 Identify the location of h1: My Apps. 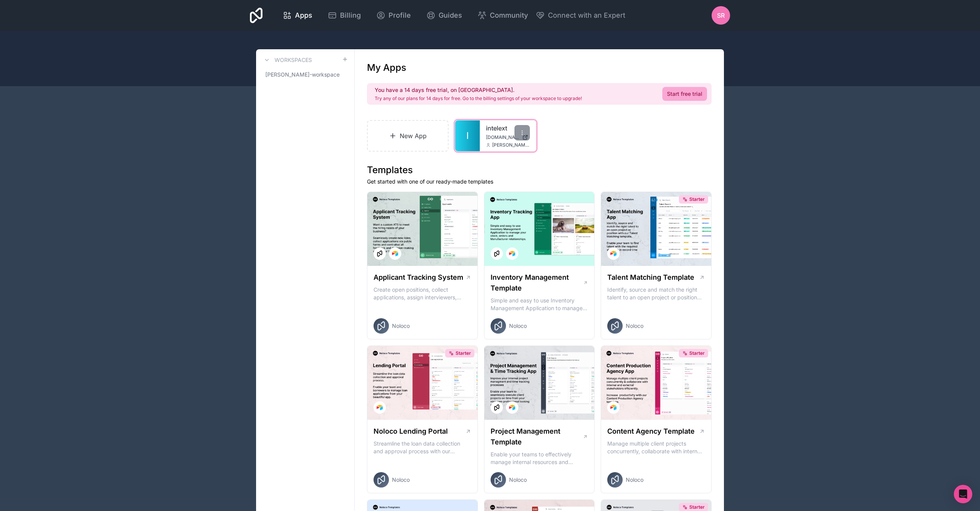
(387, 68).